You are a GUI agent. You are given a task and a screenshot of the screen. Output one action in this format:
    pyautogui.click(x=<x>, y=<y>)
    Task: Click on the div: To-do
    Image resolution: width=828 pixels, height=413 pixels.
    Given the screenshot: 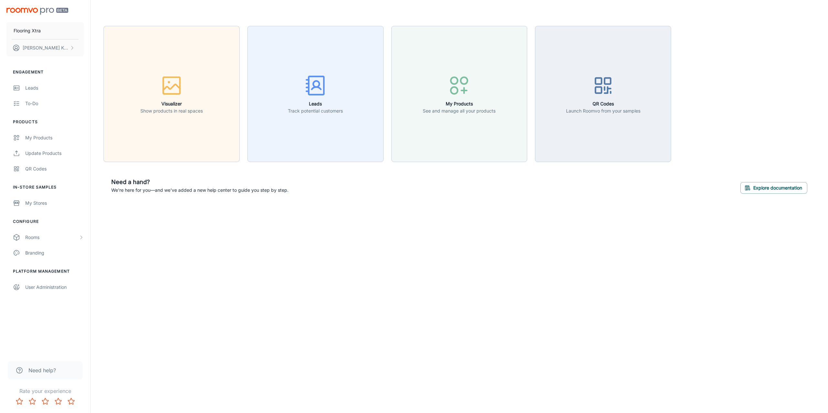 What is the action you would take?
    pyautogui.click(x=54, y=103)
    